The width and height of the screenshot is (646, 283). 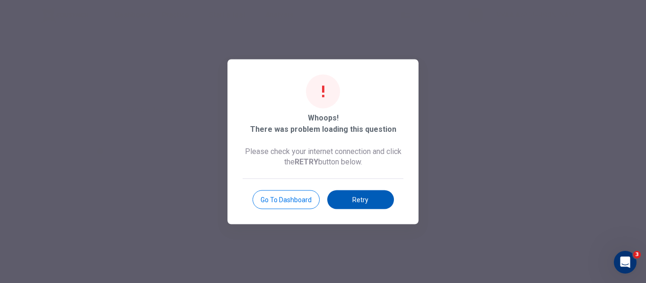 I want to click on b: RETRY, so click(x=306, y=161).